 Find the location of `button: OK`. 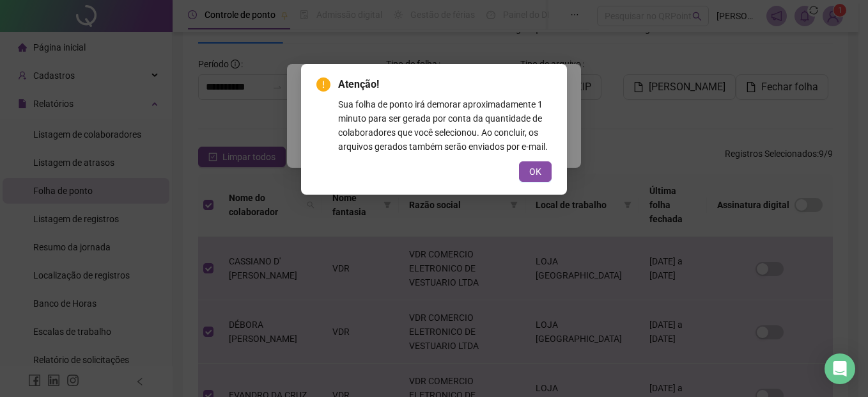

button: OK is located at coordinates (535, 172).